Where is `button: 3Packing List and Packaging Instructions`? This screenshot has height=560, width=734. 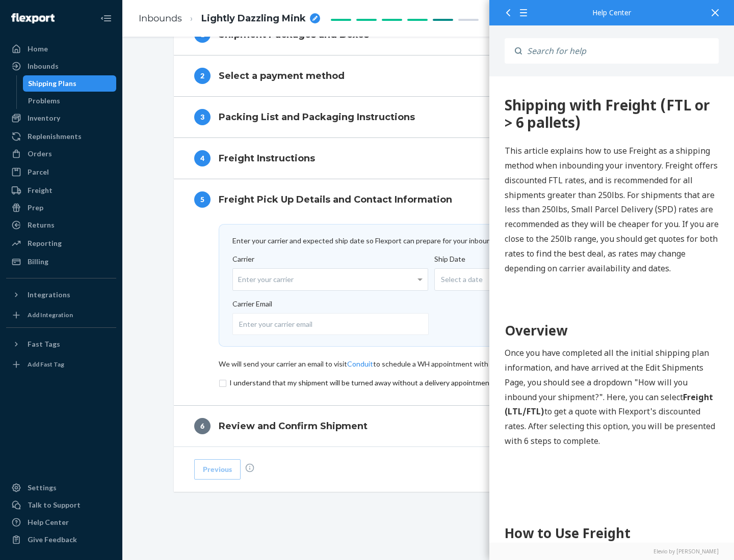
button: 3Packing List and Packaging Instructions is located at coordinates (429, 117).